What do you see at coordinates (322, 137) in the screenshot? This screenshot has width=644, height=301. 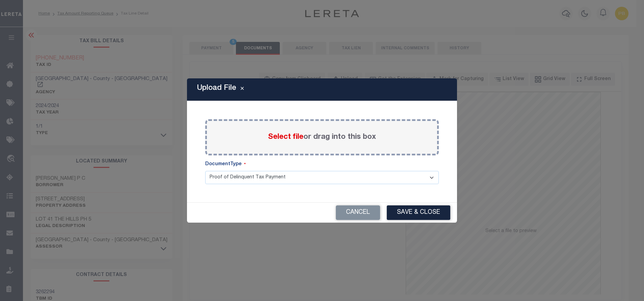 I see `label: or drag into this box` at bounding box center [322, 137].